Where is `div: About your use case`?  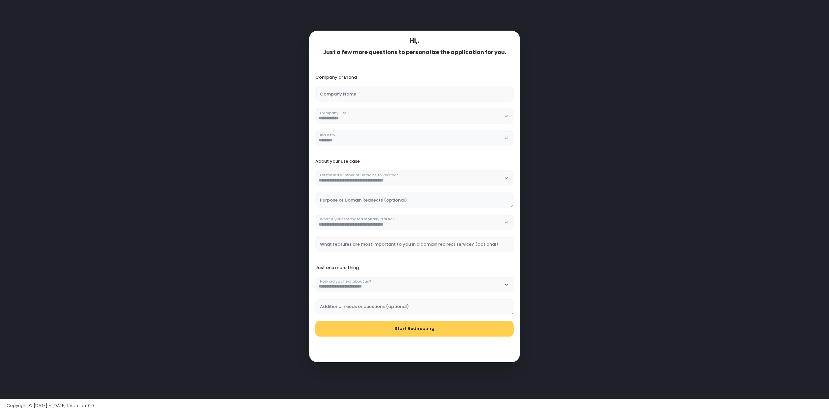 div: About your use case is located at coordinates (414, 161).